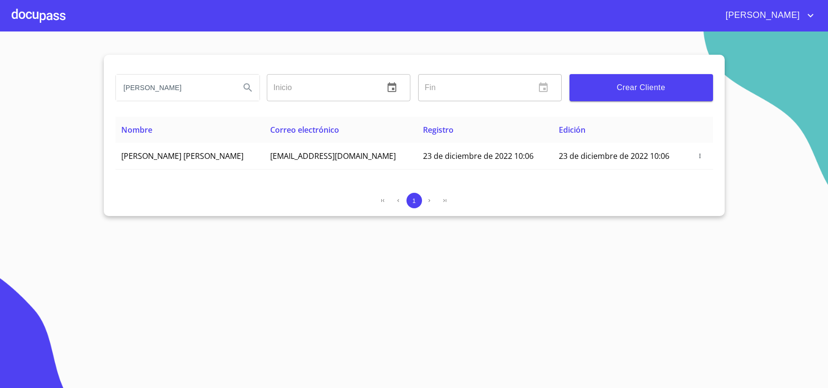 The width and height of the screenshot is (828, 388). I want to click on span: Registro, so click(438, 130).